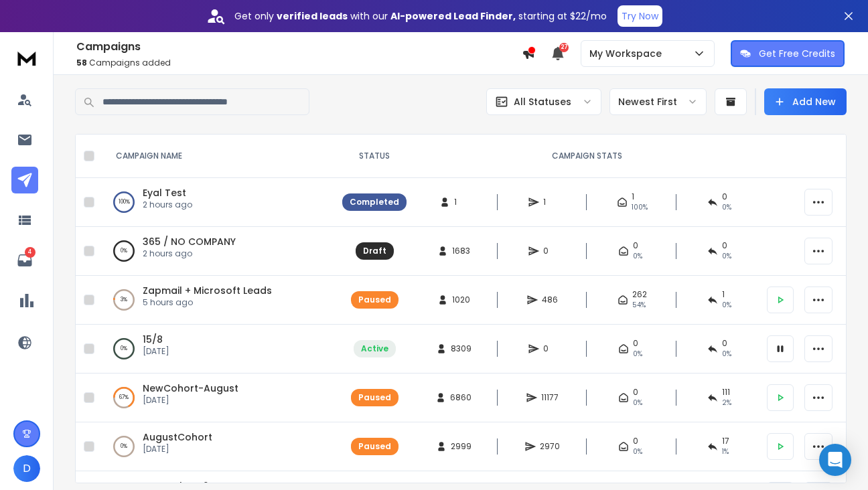 The image size is (868, 490). What do you see at coordinates (628, 54) in the screenshot?
I see `p: My Workspace` at bounding box center [628, 54].